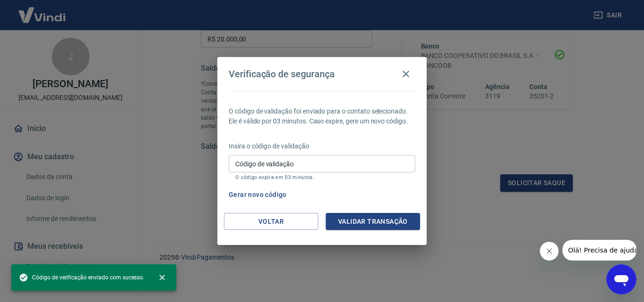 The image size is (644, 302). What do you see at coordinates (42, 10) in the screenshot?
I see `span: Olá! Precisa de ajuda?` at bounding box center [42, 10].